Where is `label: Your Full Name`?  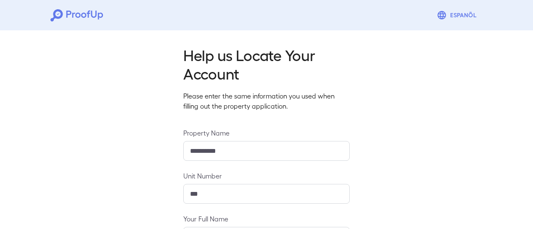 label: Your Full Name is located at coordinates (267, 218).